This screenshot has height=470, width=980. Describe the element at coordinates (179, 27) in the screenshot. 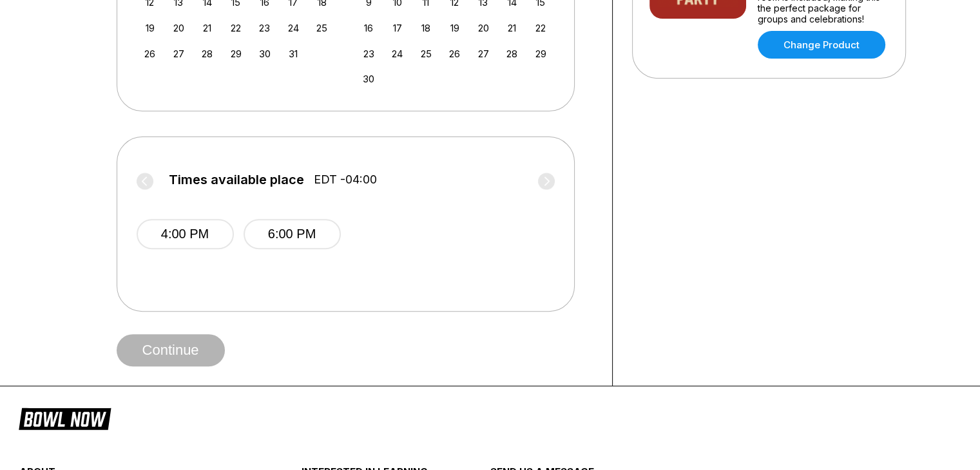

I see `div: Choose Monday, October 20th, 2025` at that location.